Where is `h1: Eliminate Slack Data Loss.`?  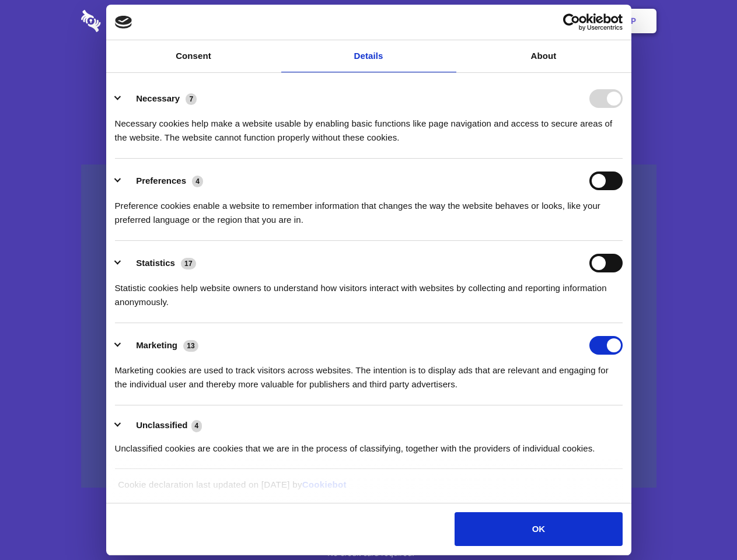
h1: Eliminate Slack Data Loss. is located at coordinates (368, 73).